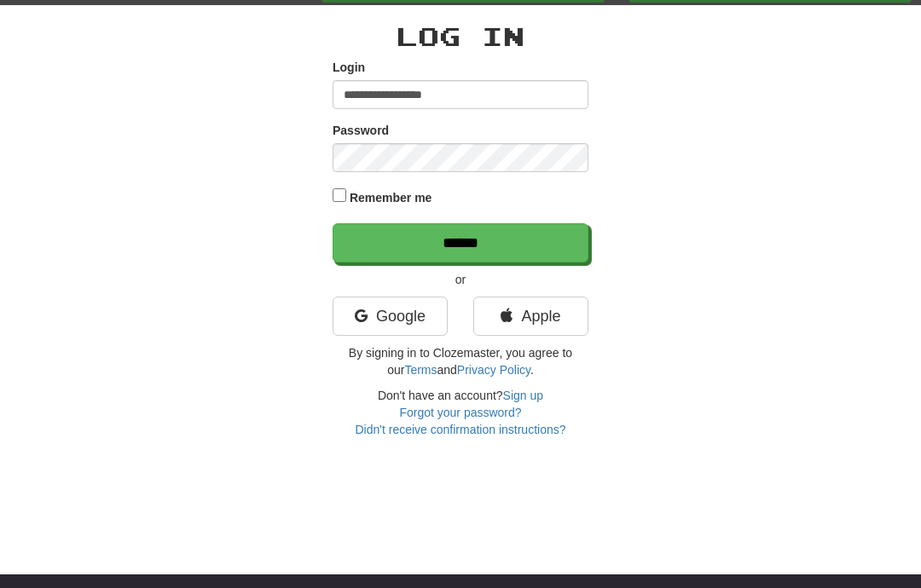  What do you see at coordinates (460, 361) in the screenshot?
I see `p: By signing in to Clozemaster, you agree to our and .` at bounding box center [460, 361].